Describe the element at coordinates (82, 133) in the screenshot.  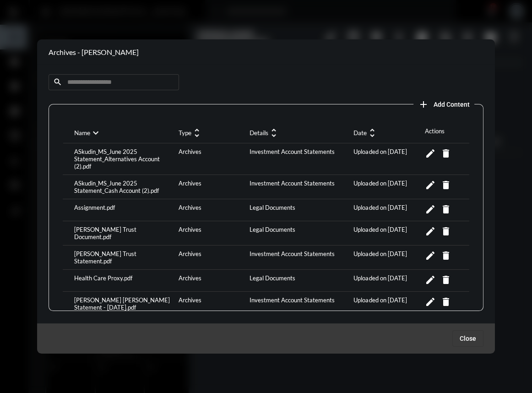
I see `p: Name` at that location.